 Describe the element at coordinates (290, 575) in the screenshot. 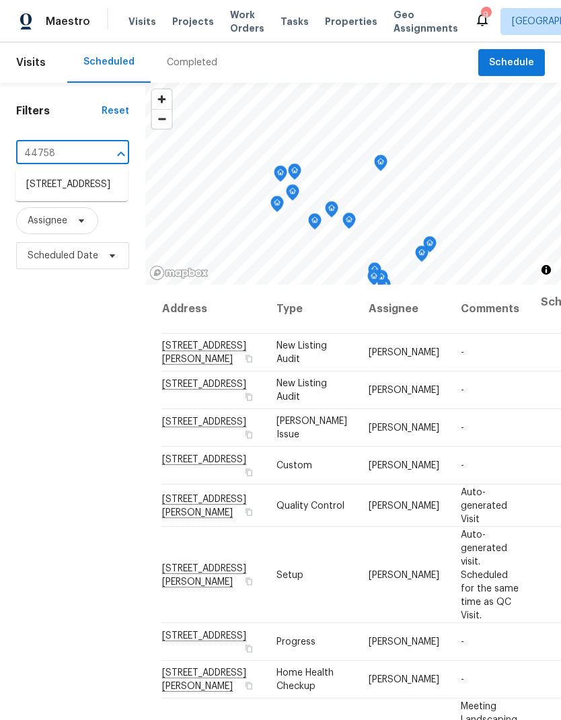

I see `span: Setup` at that location.